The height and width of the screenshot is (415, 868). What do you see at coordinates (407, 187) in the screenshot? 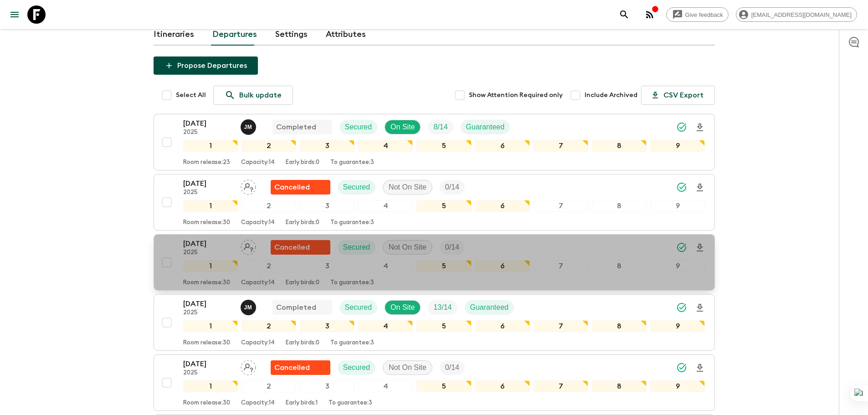
I see `p: Not On Site` at bounding box center [407, 187].